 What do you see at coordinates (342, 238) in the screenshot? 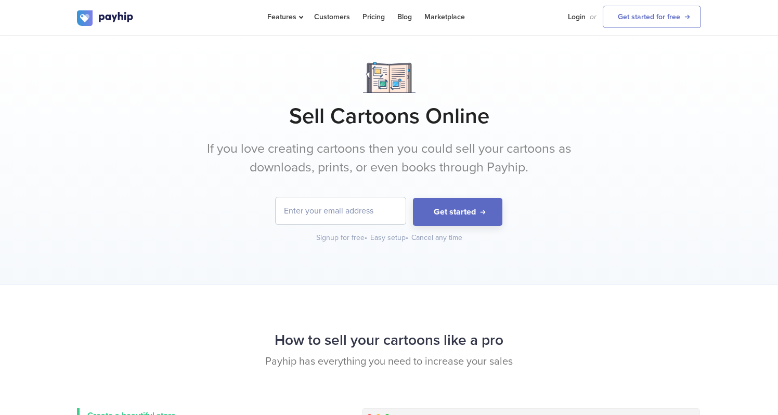
I see `div: Signup for free` at bounding box center [342, 238].